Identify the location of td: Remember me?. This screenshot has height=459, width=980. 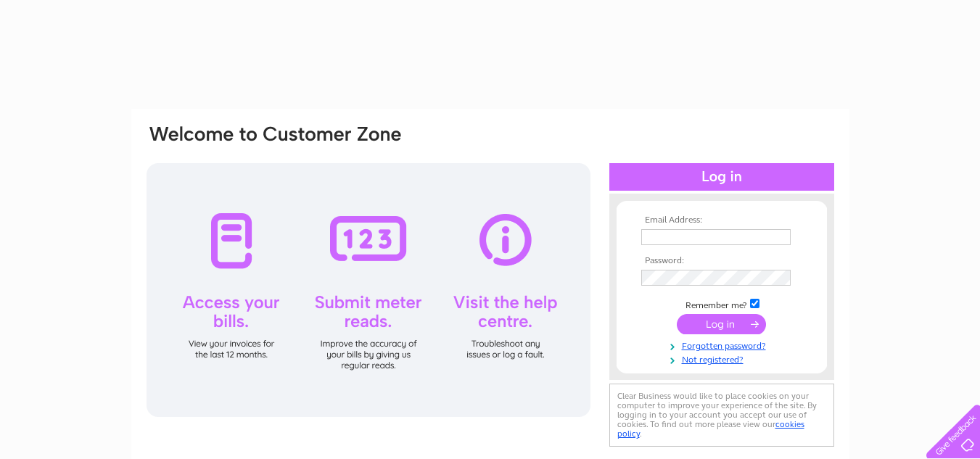
(722, 304).